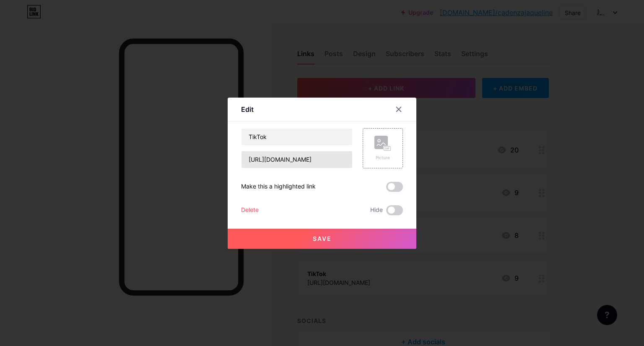 The width and height of the screenshot is (644, 346). Describe the element at coordinates (250, 210) in the screenshot. I see `div: Delete` at that location.